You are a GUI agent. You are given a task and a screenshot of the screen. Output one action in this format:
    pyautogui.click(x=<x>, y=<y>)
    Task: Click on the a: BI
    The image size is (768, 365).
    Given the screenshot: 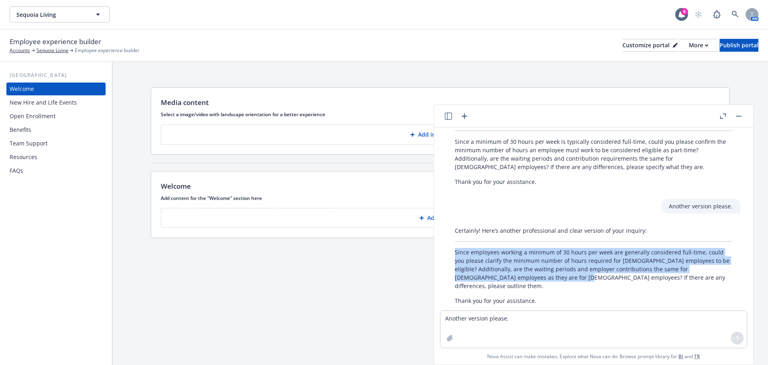 What is the action you would take?
    pyautogui.click(x=681, y=356)
    